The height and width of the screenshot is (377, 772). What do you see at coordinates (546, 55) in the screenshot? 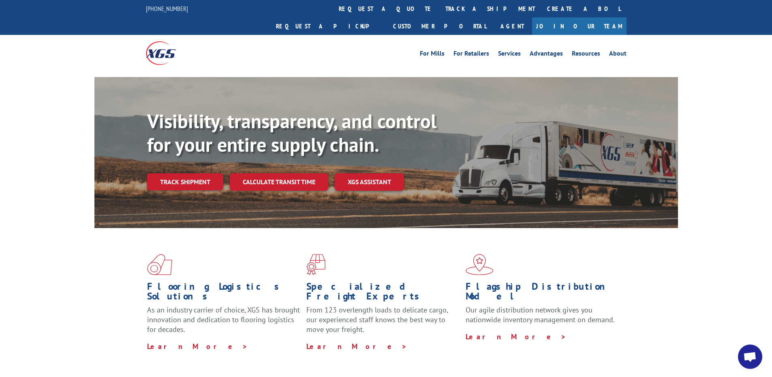
I see `a: Advantages` at bounding box center [546, 55].